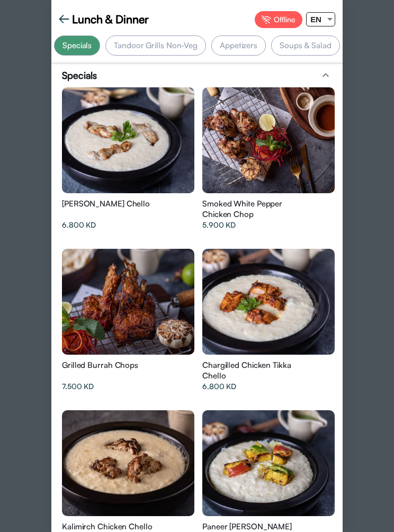 This screenshot has height=532, width=394. Describe the element at coordinates (267, 20) in the screenshot. I see `img: Offline%20Icon.svg` at that location.